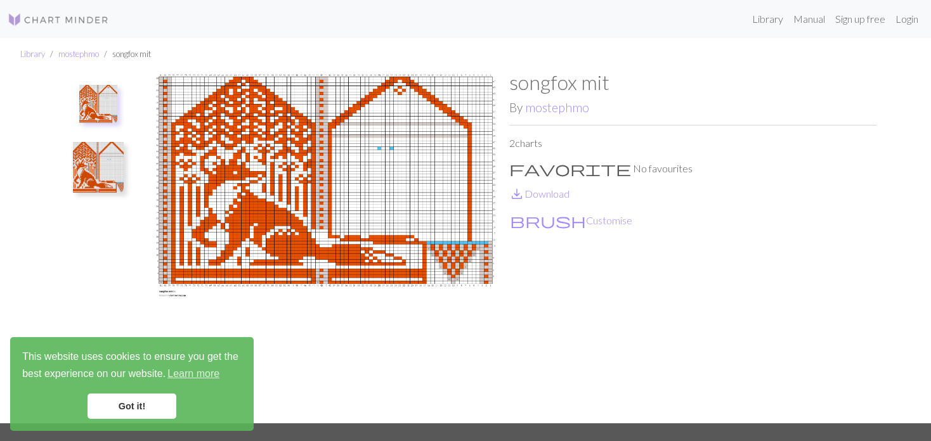  What do you see at coordinates (571, 221) in the screenshot?
I see `button: CustomiseCustomise` at bounding box center [571, 221].